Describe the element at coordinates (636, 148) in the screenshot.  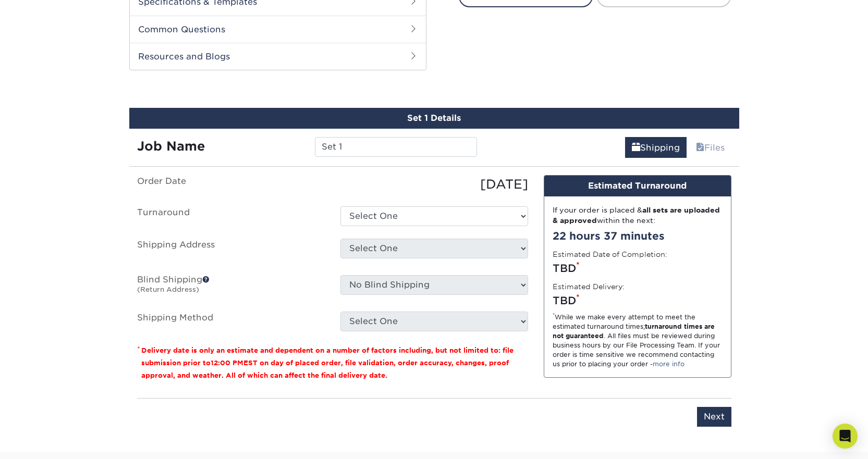
I see `span: shipping` at that location.